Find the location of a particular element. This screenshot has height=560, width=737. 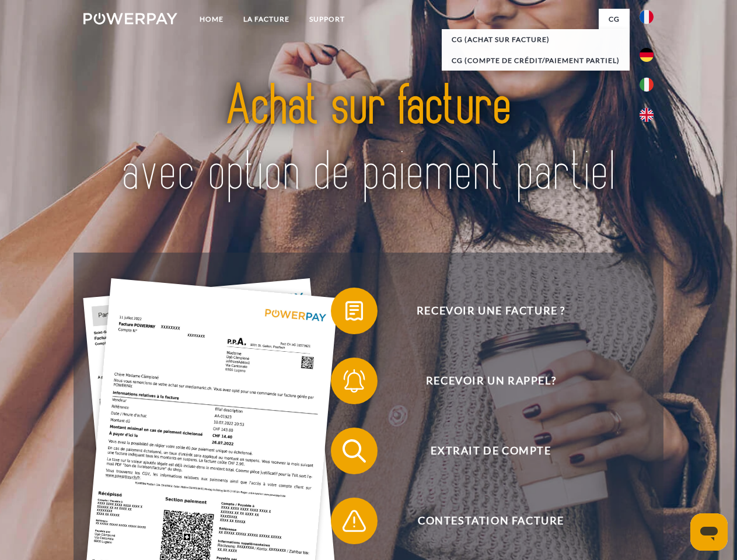

a: Contestation Facture is located at coordinates (482, 521).